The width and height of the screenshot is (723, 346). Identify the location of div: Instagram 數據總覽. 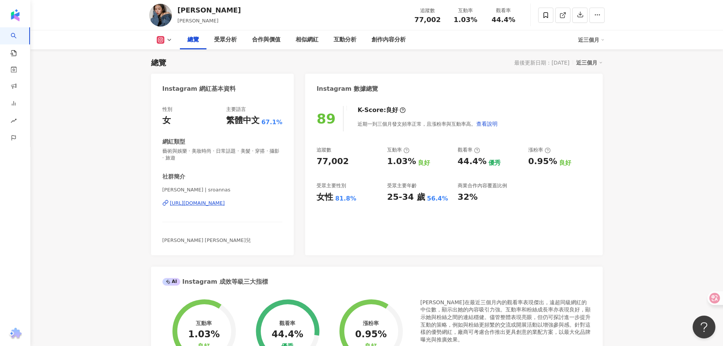
(347, 89).